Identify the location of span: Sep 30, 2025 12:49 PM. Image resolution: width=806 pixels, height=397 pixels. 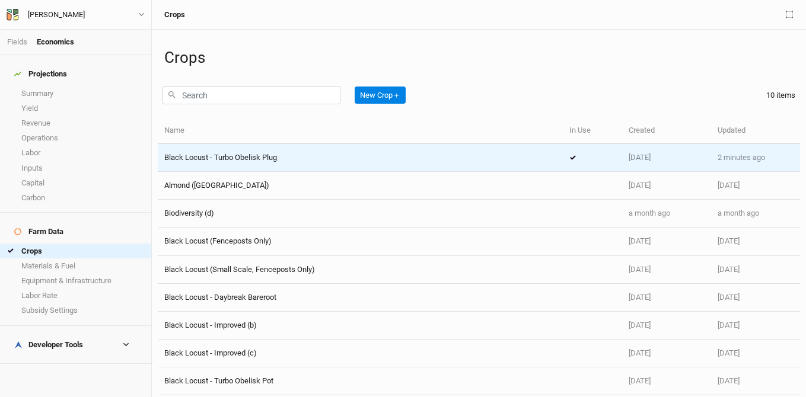
(639, 297).